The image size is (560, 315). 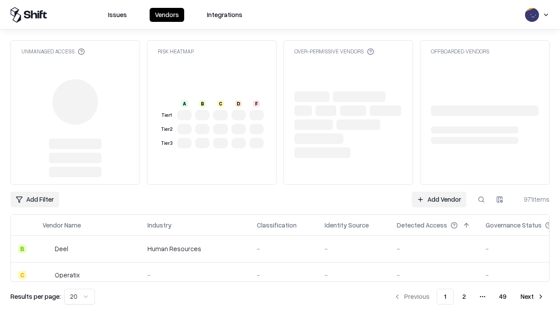 What do you see at coordinates (35, 200) in the screenshot?
I see `button: Add Filter` at bounding box center [35, 200].